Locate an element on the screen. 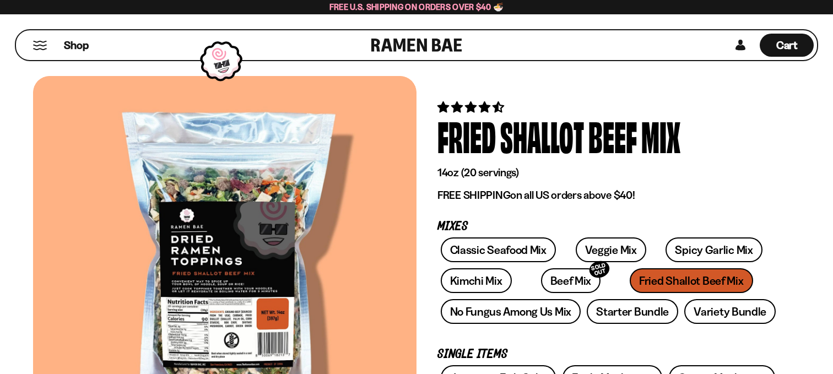 This screenshot has width=833, height=374. button: Mobile Menu Trigger is located at coordinates (40, 45).